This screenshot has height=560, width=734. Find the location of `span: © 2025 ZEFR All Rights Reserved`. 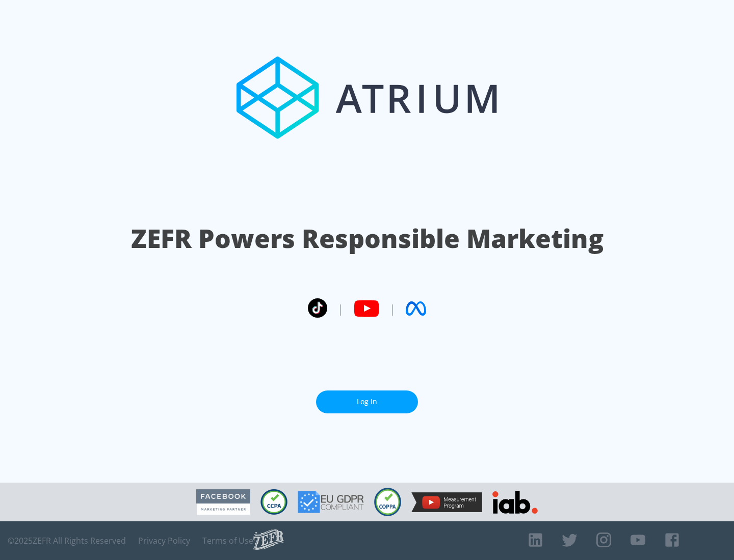

span: © 2025 ZEFR All Rights Reserved is located at coordinates (67, 541).